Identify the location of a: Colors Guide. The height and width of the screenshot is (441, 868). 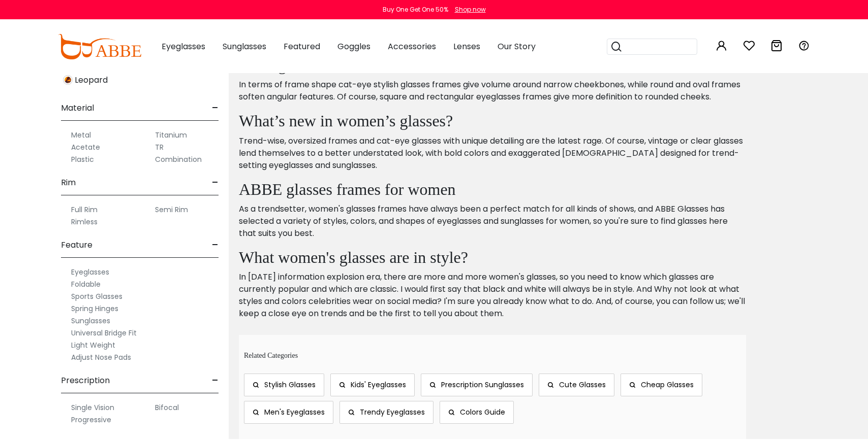
(477, 412).